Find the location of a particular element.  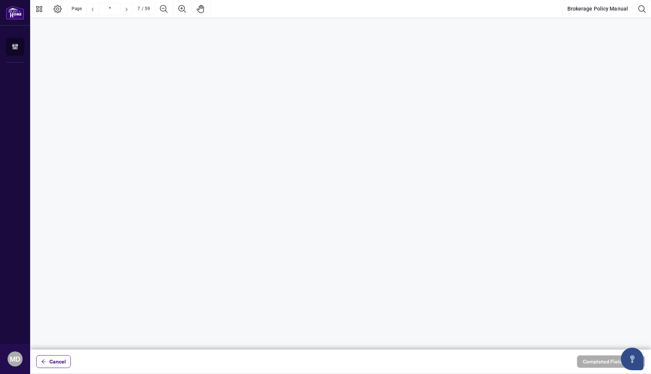

span: arrow-left is located at coordinates (44, 362).